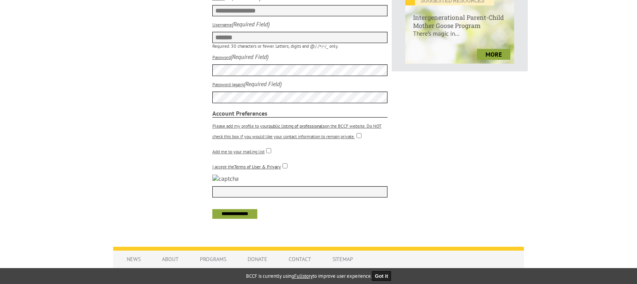  I want to click on a: Fullstory, so click(303, 276).